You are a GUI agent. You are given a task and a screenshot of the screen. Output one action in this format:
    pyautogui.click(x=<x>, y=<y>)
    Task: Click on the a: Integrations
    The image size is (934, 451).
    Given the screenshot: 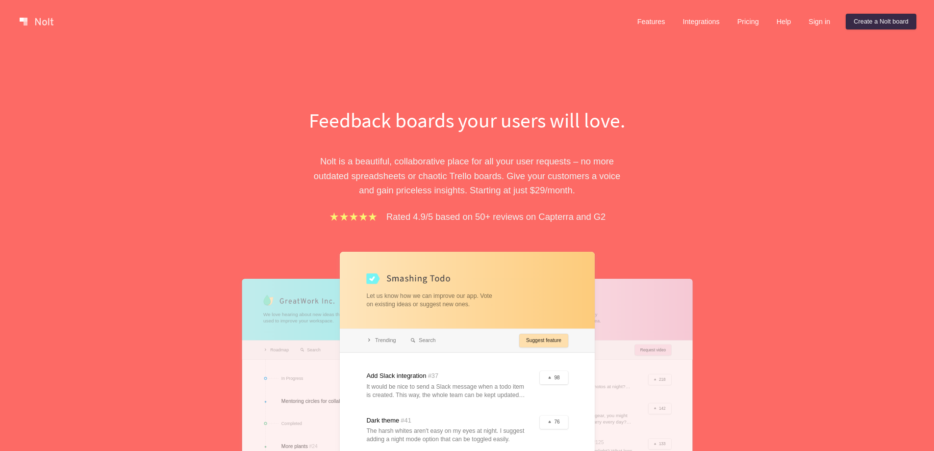 What is the action you would take?
    pyautogui.click(x=701, y=22)
    